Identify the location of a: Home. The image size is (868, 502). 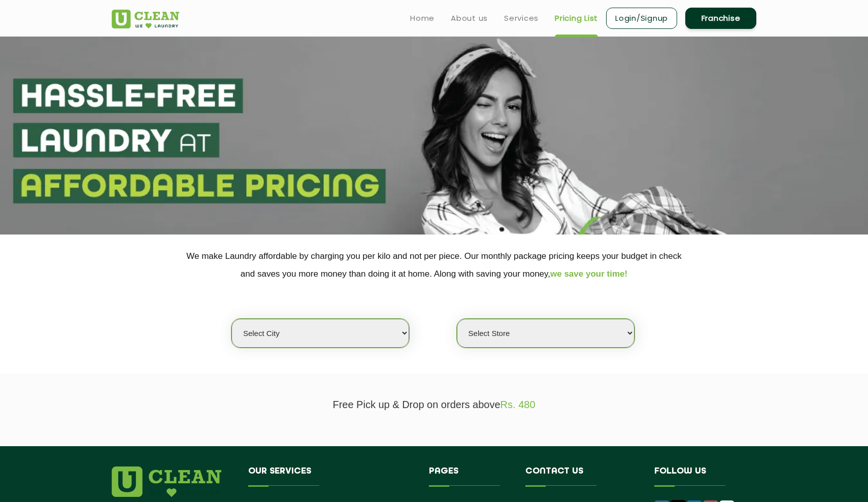
(422, 19).